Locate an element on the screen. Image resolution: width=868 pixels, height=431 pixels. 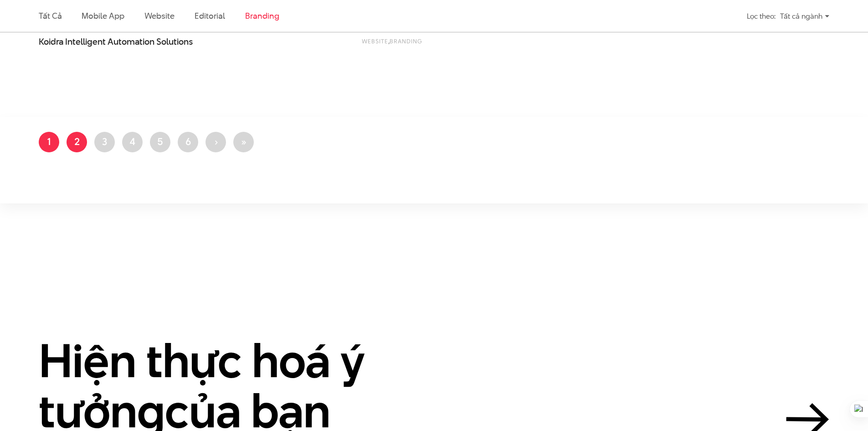
a: 6 is located at coordinates (188, 142).